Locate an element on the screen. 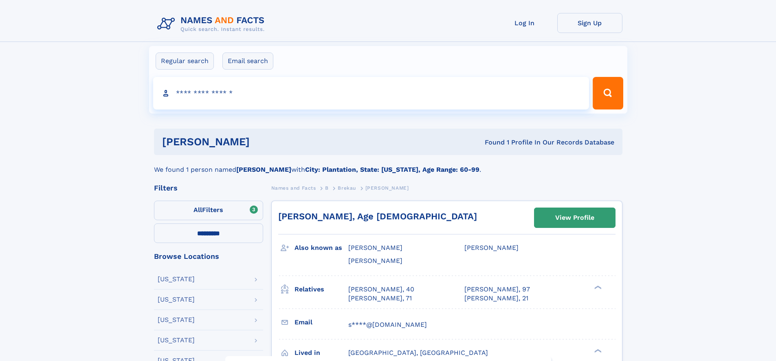 The width and height of the screenshot is (776, 361). h3: Relatives is located at coordinates (321, 290).